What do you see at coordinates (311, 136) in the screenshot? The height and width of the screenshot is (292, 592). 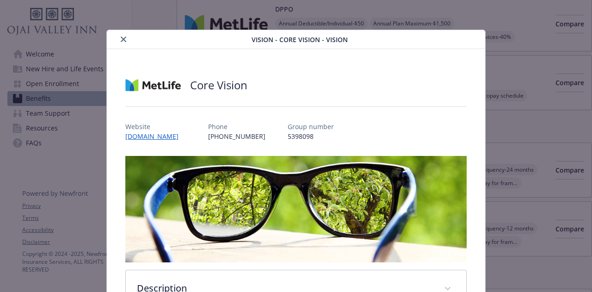 I see `p: 5398098` at bounding box center [311, 136].